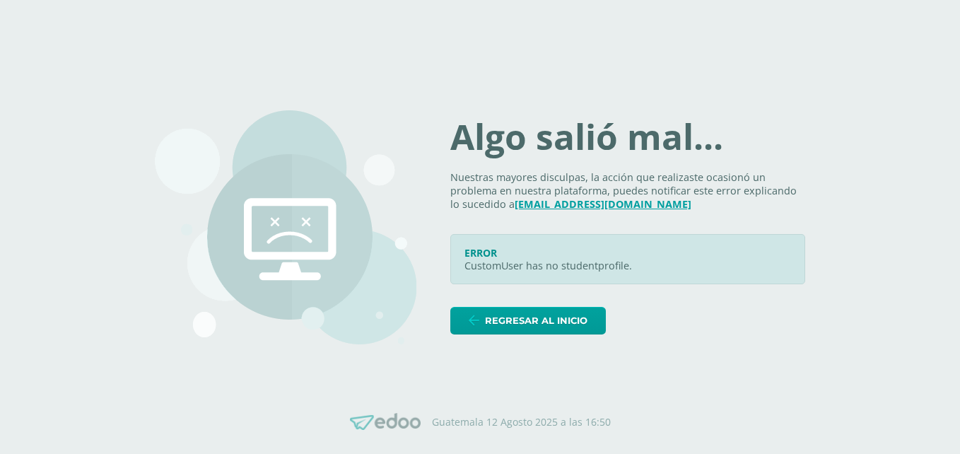  Describe the element at coordinates (536, 320) in the screenshot. I see `span: Regresar al inicio` at that location.